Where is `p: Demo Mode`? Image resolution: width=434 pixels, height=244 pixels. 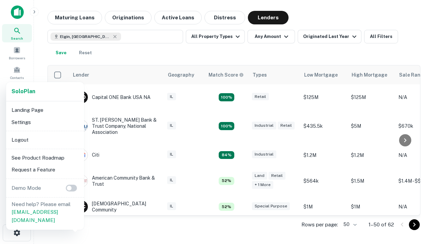 p: Demo Mode is located at coordinates (26, 188).